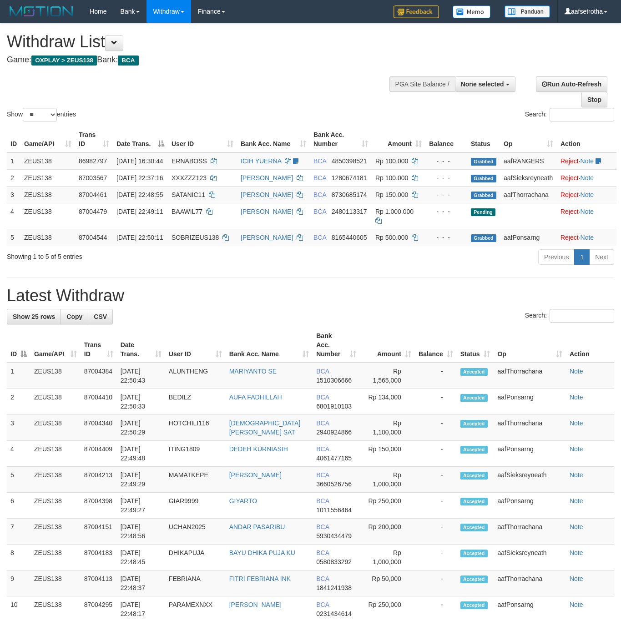 The height and width of the screenshot is (621, 621). I want to click on th: ID, so click(14, 139).